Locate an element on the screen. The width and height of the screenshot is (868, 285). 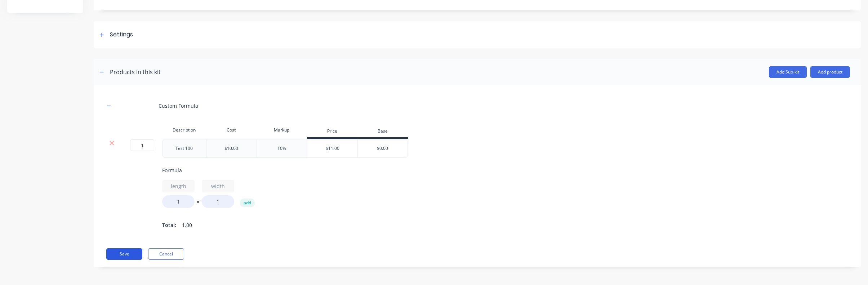
div: Test 100 is located at coordinates (185, 148).